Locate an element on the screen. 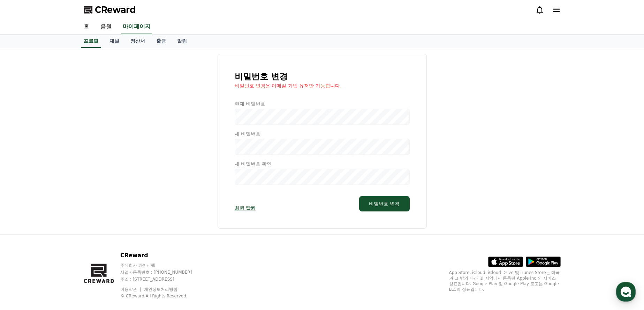 This screenshot has height=310, width=644. a: 마이페이지 is located at coordinates (136, 27).